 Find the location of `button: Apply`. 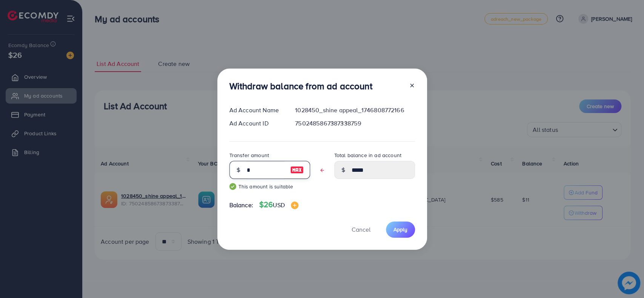

button: Apply is located at coordinates (400, 229).